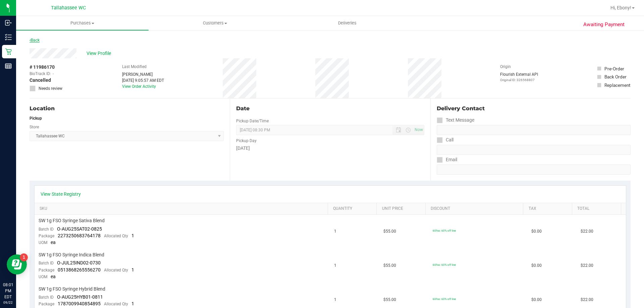 This screenshot has height=308, width=644. I want to click on span: Needs review, so click(50, 89).